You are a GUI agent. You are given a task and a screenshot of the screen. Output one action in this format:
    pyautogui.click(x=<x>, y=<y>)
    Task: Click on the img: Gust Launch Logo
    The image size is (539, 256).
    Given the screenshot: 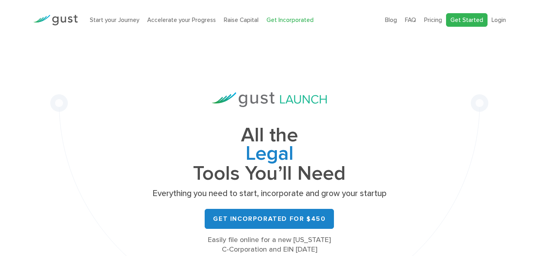 What is the action you would take?
    pyautogui.click(x=269, y=99)
    